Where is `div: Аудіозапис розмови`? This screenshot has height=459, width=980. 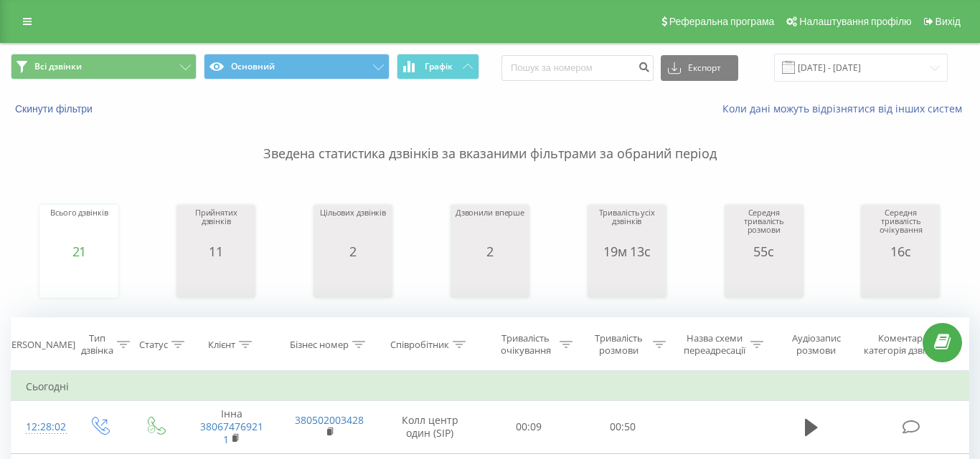 div: Аудіозапис розмови is located at coordinates (816, 344).